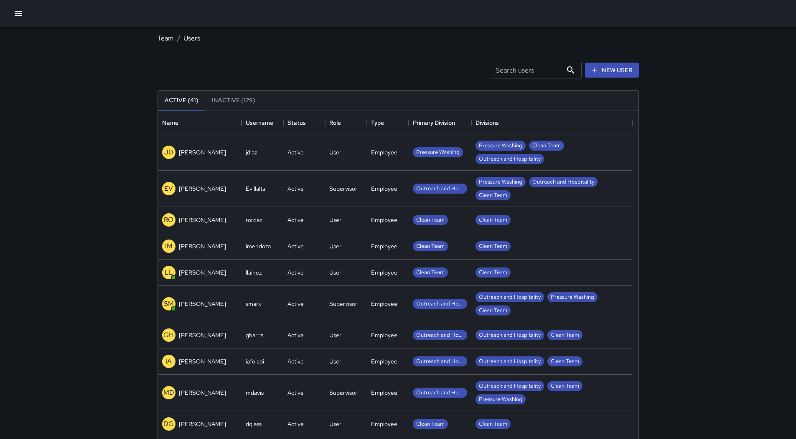 The image size is (796, 439). I want to click on div: gharris, so click(254, 335).